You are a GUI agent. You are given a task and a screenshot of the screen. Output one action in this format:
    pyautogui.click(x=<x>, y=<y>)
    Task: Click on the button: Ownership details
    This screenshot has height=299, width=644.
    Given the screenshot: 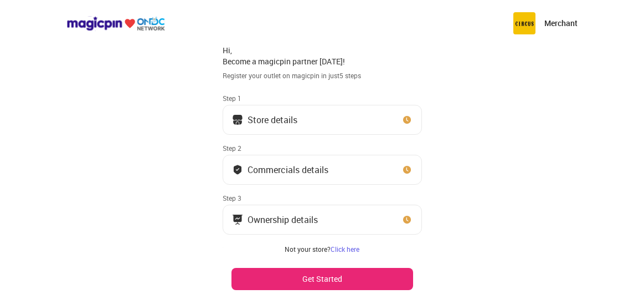 What is the action you would take?
    pyautogui.click(x=322, y=219)
    